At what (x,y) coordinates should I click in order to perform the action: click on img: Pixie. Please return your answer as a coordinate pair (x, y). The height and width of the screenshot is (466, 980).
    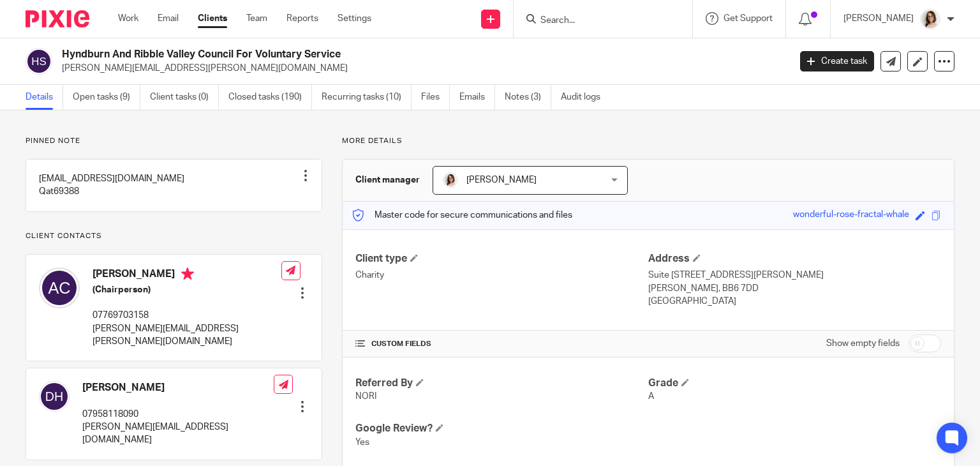
    Looking at the image, I should click on (58, 18).